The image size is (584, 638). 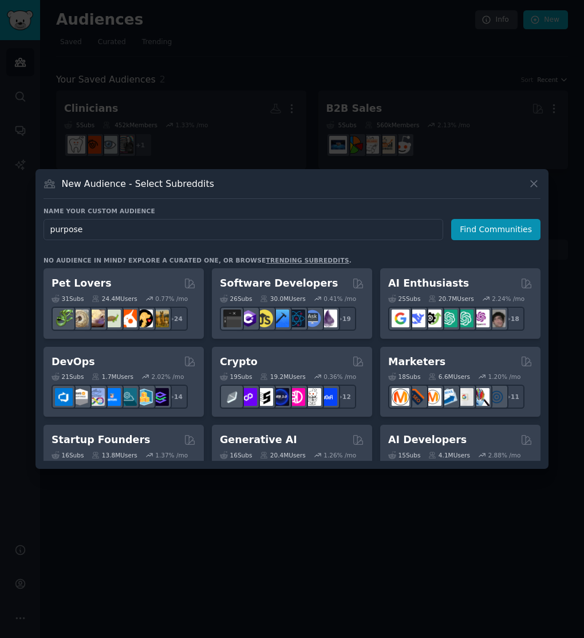 I want to click on img: software, so click(x=232, y=318).